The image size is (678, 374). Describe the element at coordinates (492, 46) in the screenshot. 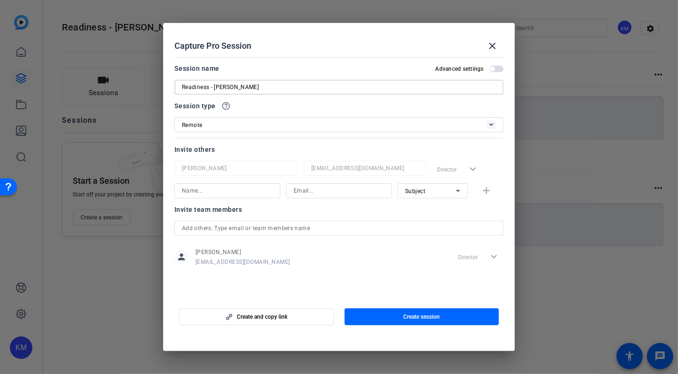

I see `mat-icon: close` at that location.